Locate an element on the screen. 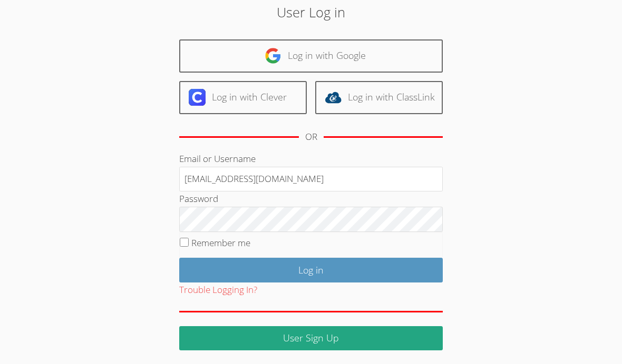 This screenshot has height=364, width=622. label: Password is located at coordinates (199, 199).